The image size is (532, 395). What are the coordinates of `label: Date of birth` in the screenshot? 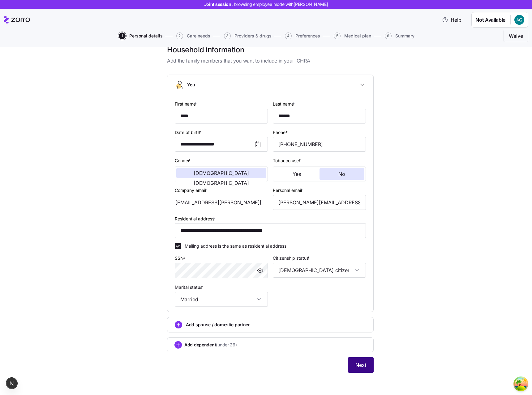 It's located at (189, 132).